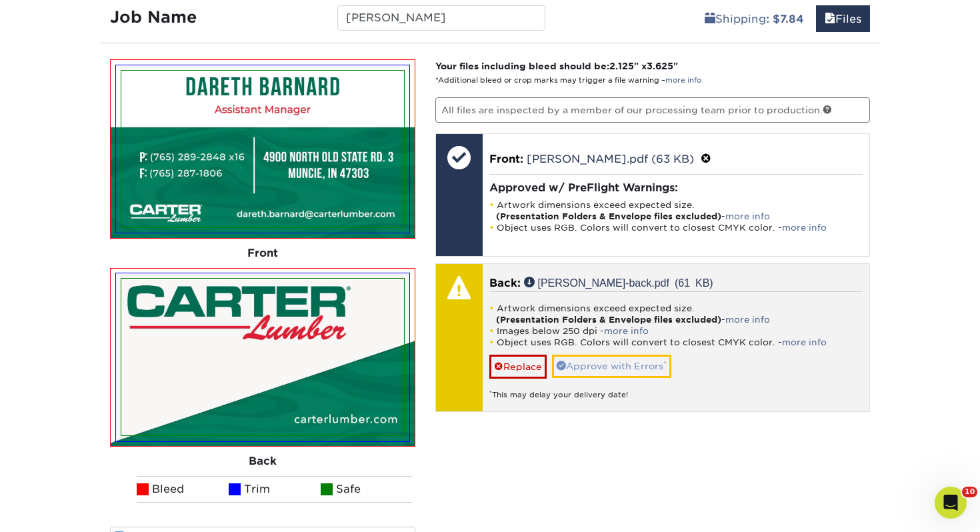  What do you see at coordinates (621, 66) in the screenshot?
I see `span: 2.125` at bounding box center [621, 66].